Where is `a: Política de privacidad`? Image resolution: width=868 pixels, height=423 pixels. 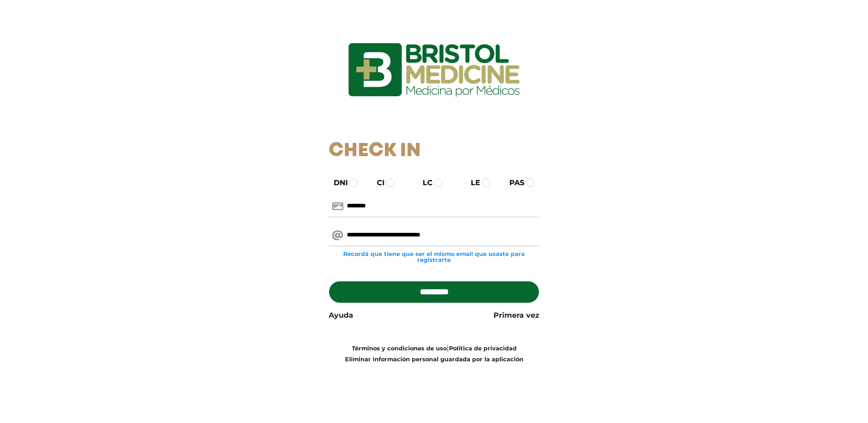
a: Política de privacidad is located at coordinates (483, 348).